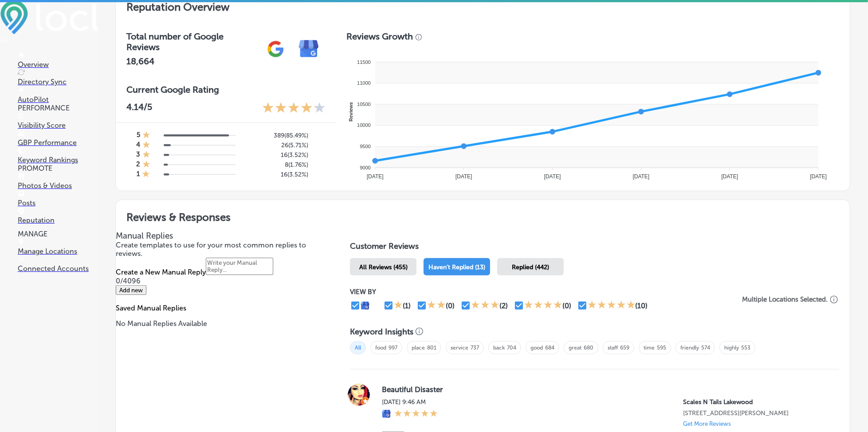  I want to click on a: Connected Accounts, so click(58, 264).